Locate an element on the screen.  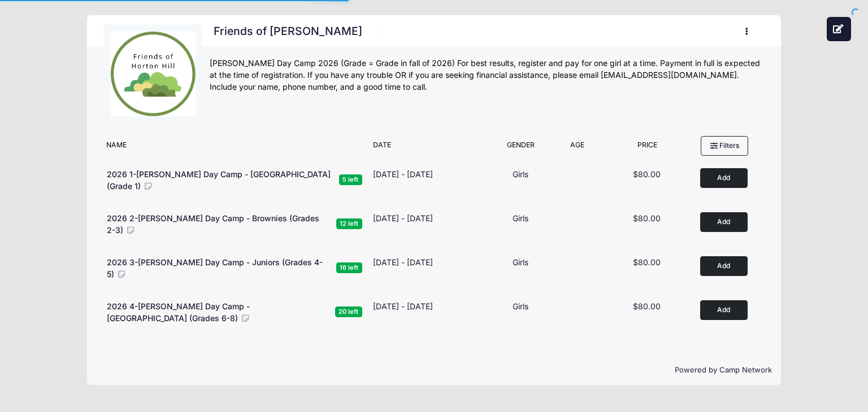
div: Age is located at coordinates (577, 148).